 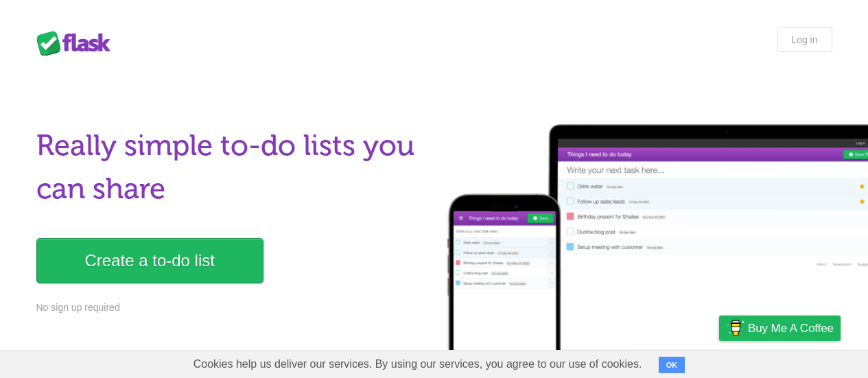 I want to click on button: OK, so click(x=672, y=365).